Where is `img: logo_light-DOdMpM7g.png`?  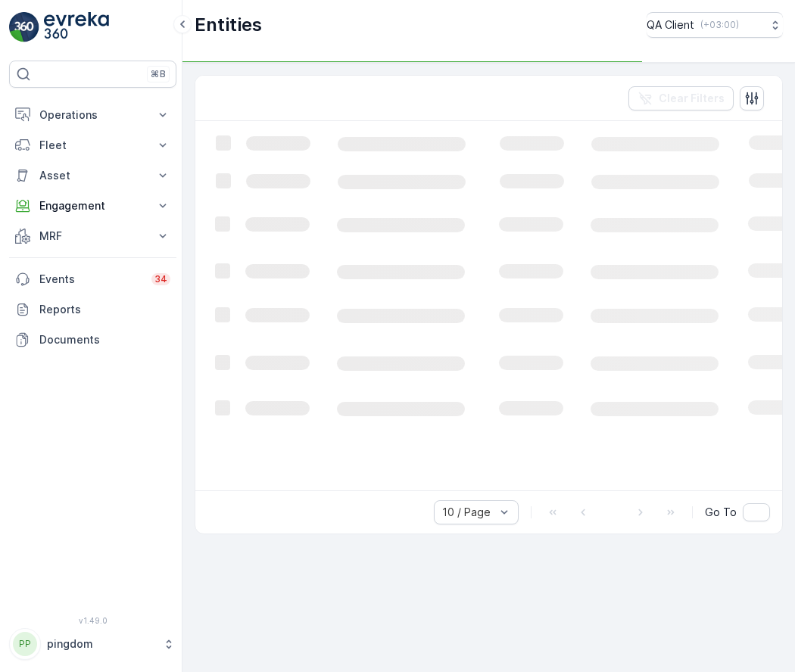 img: logo_light-DOdMpM7g.png is located at coordinates (76, 27).